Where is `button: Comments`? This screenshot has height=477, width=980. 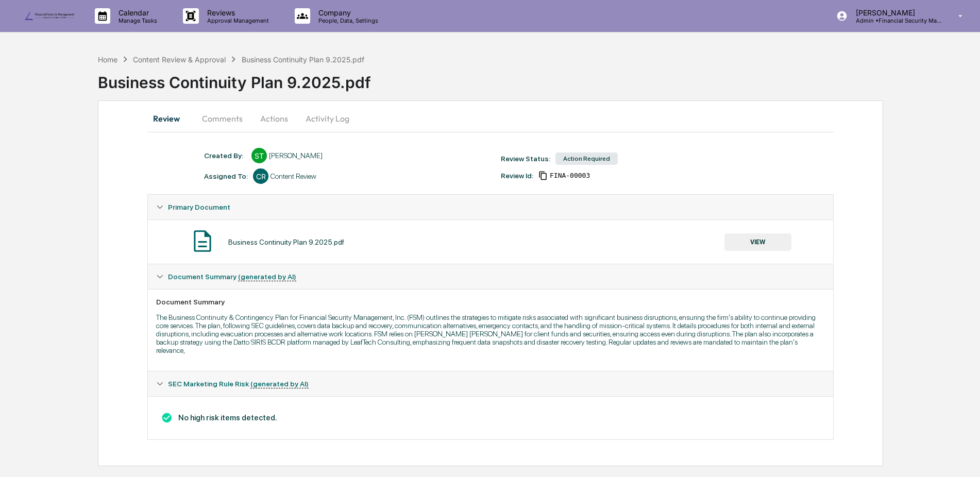 button: Comments is located at coordinates (222, 118).